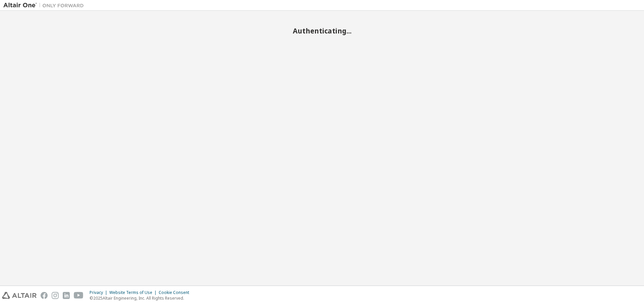 The image size is (644, 305). I want to click on img: linkedin.svg, so click(66, 295).